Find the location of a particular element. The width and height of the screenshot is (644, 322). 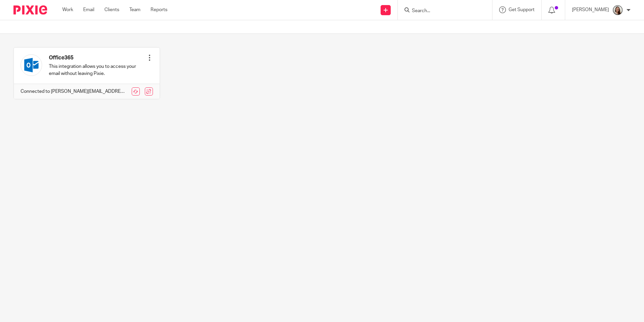

a: Reports is located at coordinates (159, 10).